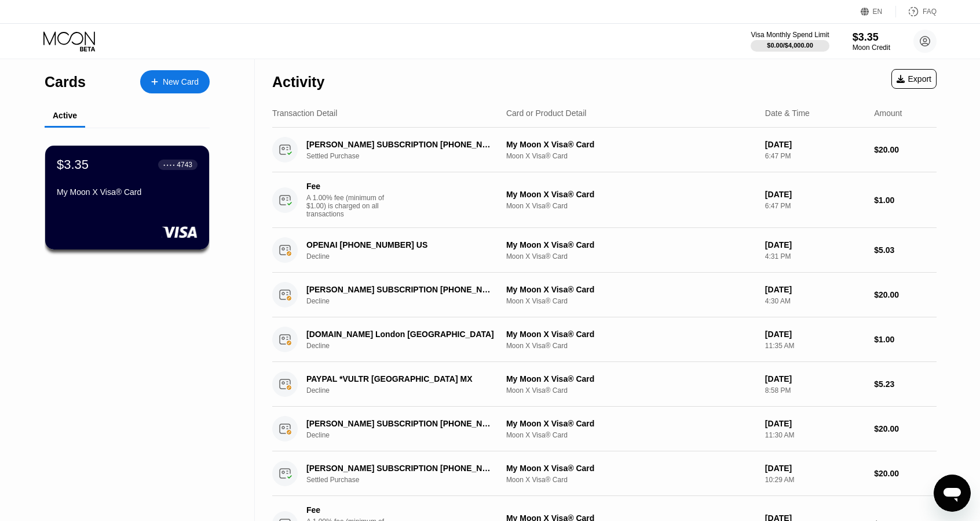 This screenshot has height=521, width=980. Describe the element at coordinates (788, 113) in the screenshot. I see `div: Date & Time` at that location.